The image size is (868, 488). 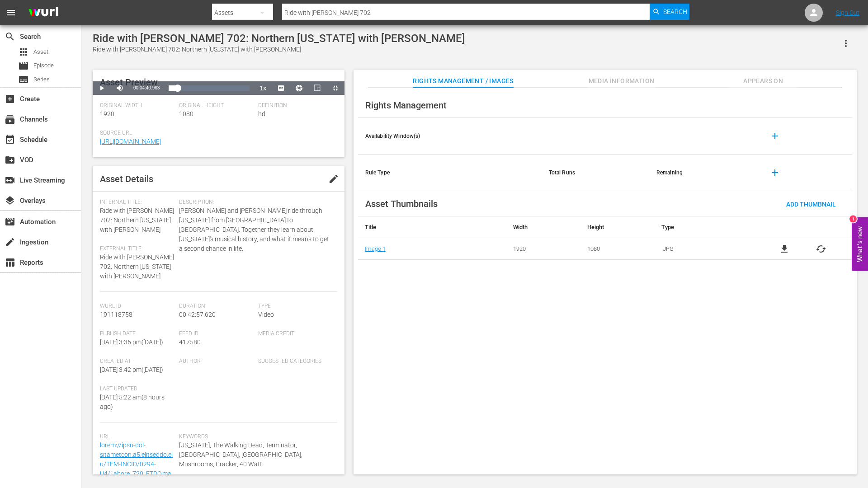 I want to click on span: Definition, so click(x=295, y=106).